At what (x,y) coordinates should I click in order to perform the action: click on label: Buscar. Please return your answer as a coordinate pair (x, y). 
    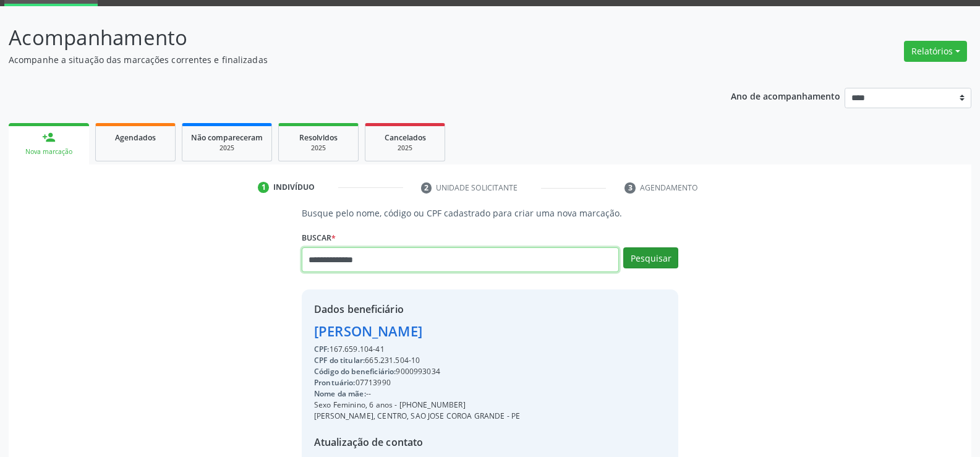
    Looking at the image, I should click on (319, 237).